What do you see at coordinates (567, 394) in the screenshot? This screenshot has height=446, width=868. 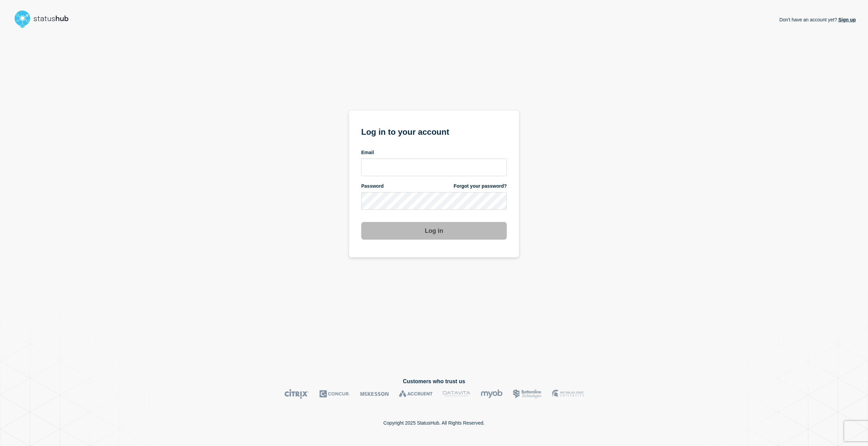 I see `img: MSU logo` at bounding box center [567, 394].